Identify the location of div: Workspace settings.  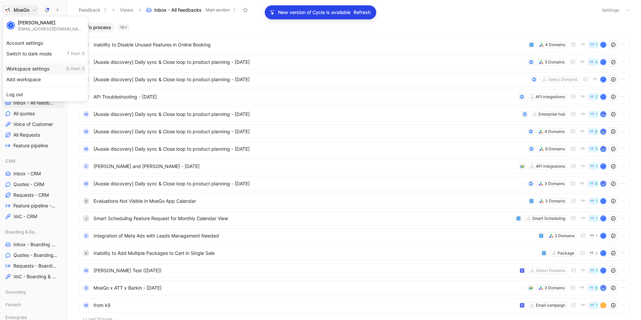
(45, 69).